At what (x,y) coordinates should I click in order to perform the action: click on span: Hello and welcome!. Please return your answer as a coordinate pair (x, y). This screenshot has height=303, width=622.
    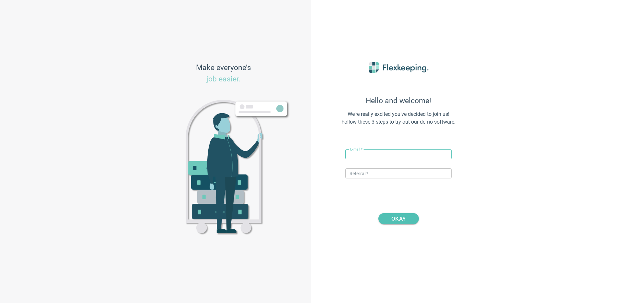
    Looking at the image, I should click on (399, 100).